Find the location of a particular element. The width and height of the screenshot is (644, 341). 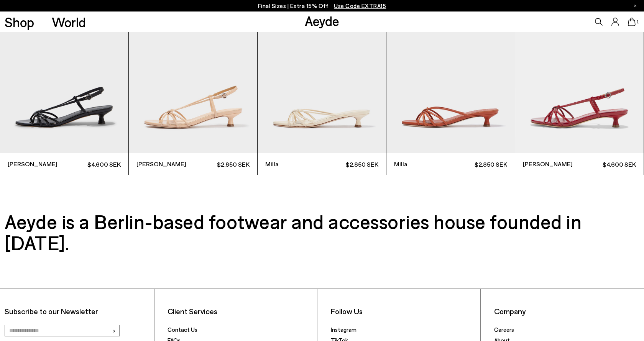

a: Contact Us is located at coordinates (183, 330).